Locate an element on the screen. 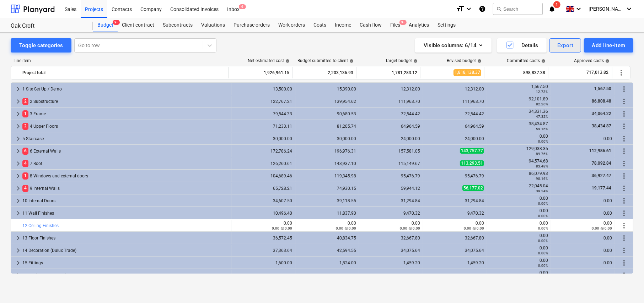  div: 196,976.31 is located at coordinates (327, 151).